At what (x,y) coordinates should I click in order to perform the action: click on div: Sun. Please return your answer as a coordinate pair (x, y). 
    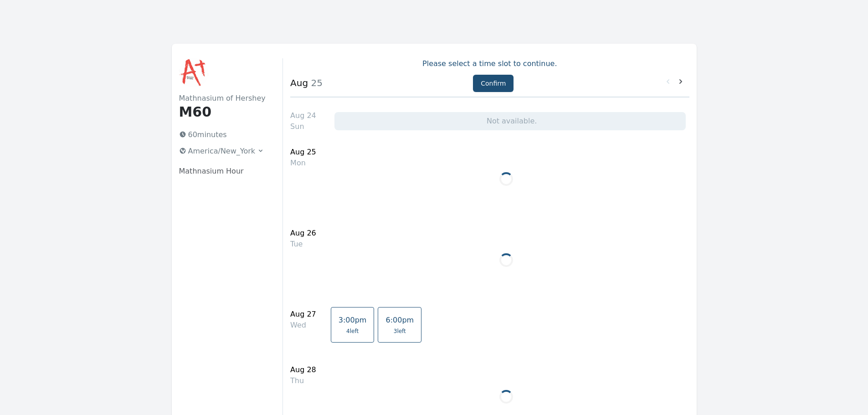
    Looking at the image, I should click on (303, 127).